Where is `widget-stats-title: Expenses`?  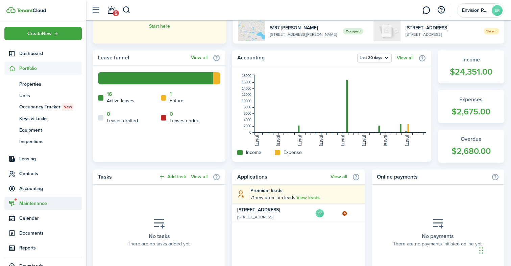 widget-stats-title: Expenses is located at coordinates (471, 100).